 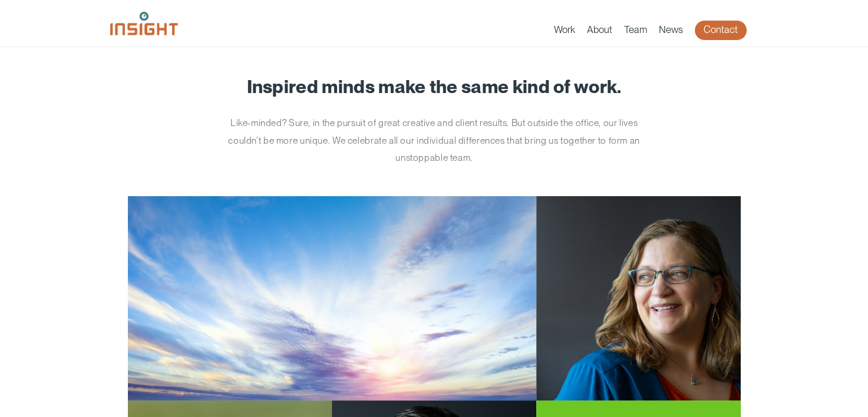 I want to click on img: Insight Marketing Design, so click(x=144, y=24).